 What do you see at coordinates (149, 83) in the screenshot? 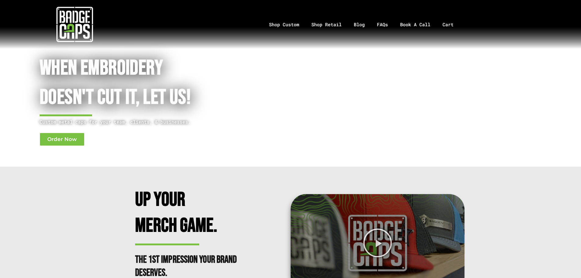
I see `h1: When Embroidery Doesn't cut it, Let Us!` at bounding box center [149, 83].